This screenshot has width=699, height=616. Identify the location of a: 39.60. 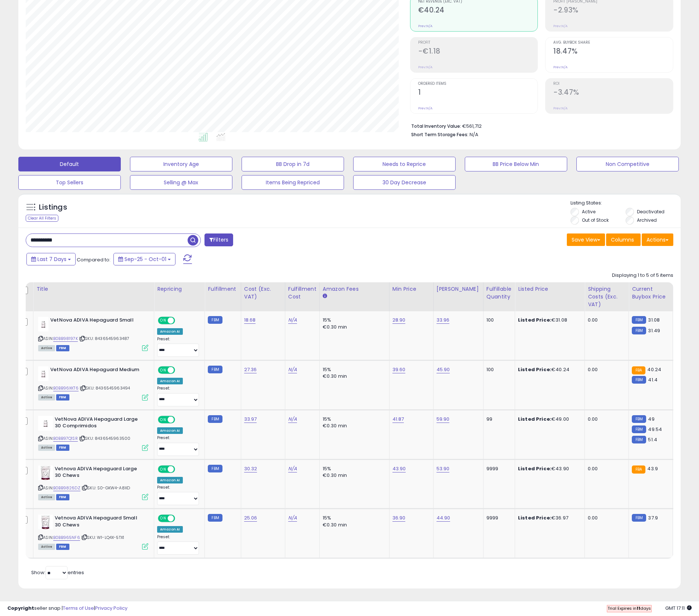
(399, 370).